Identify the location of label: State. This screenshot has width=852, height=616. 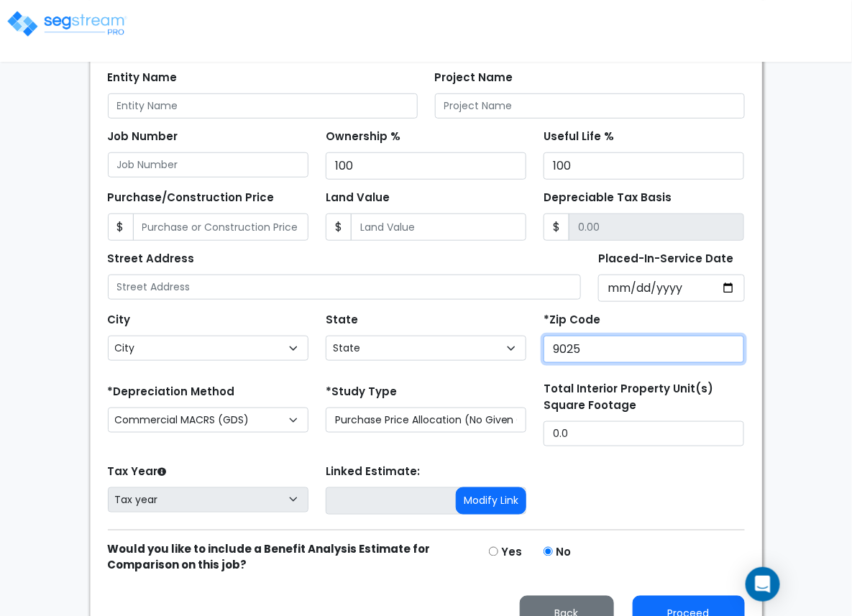
(342, 320).